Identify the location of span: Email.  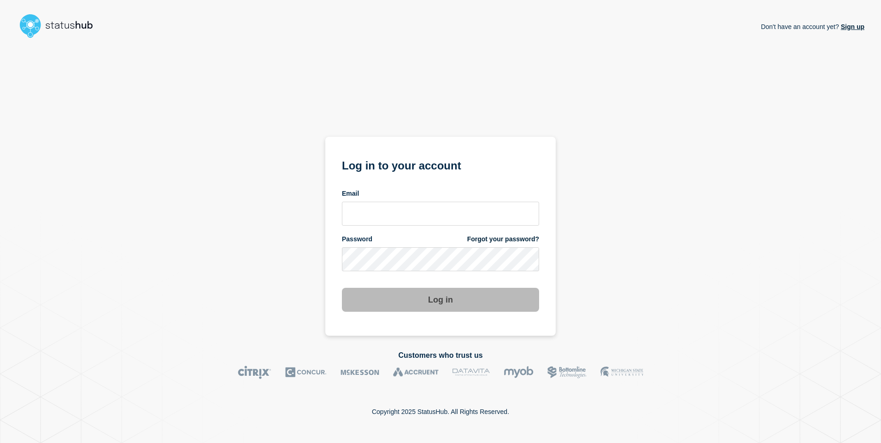
(350, 193).